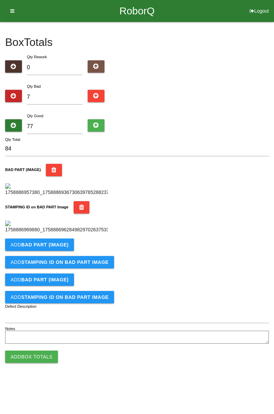  What do you see at coordinates (10, 329) in the screenshot?
I see `label: Notes` at bounding box center [10, 329].